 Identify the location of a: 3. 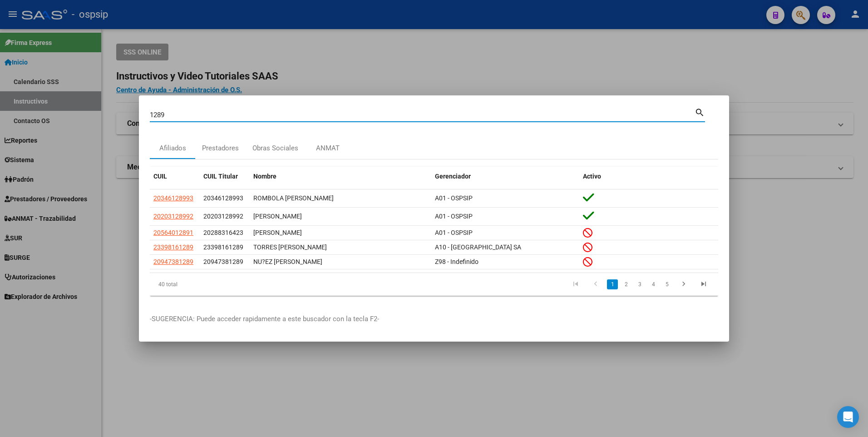
(640, 284).